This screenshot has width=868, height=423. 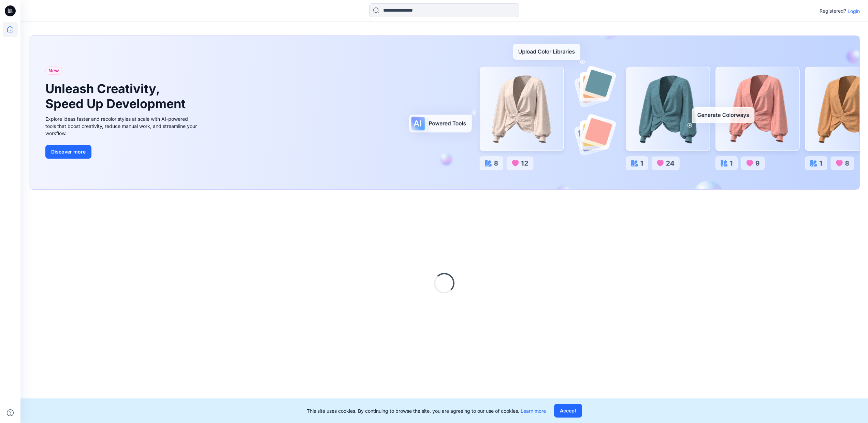 I want to click on h1: Unleash Creativity, Speed Up Development, so click(x=117, y=96).